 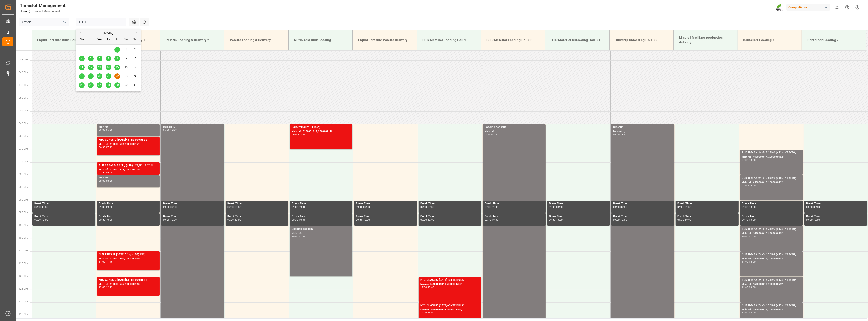 What do you see at coordinates (128, 258) in the screenshot?
I see `div: Main ref : 6100001309, 2000000916;` at bounding box center [128, 258].